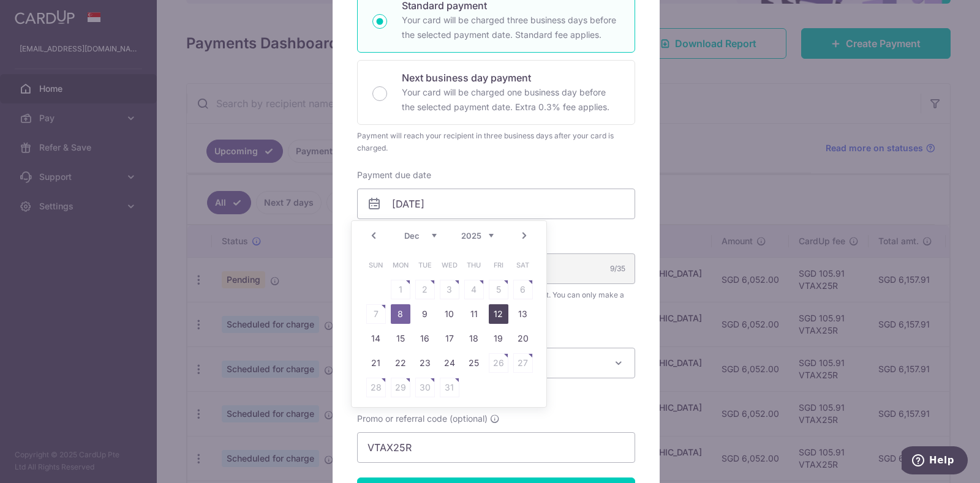  I want to click on a: 16, so click(425, 338).